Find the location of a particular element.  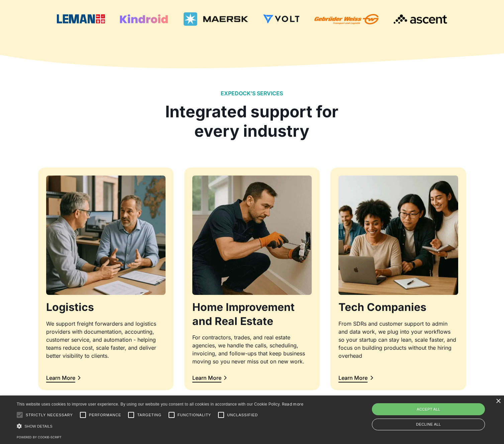

a: Powered by cookie-script is located at coordinates (39, 437).